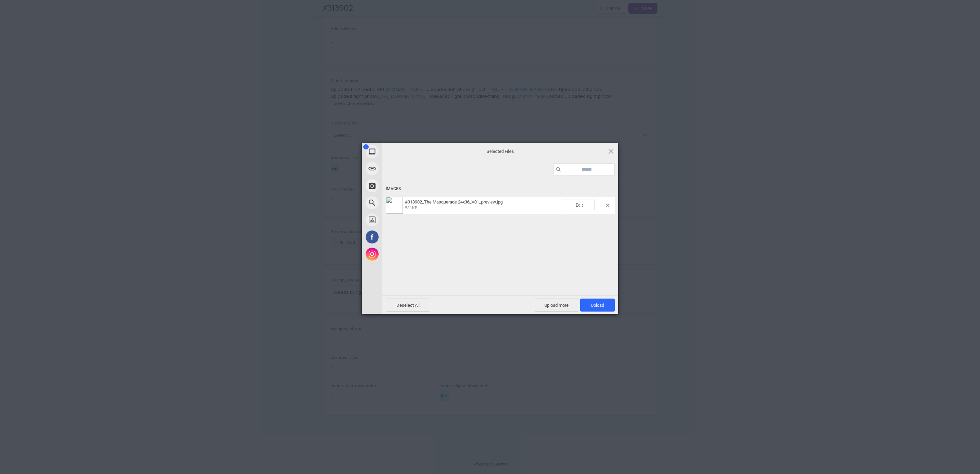  What do you see at coordinates (403, 169) in the screenshot?
I see `div: Link (URL)` at bounding box center [403, 169].